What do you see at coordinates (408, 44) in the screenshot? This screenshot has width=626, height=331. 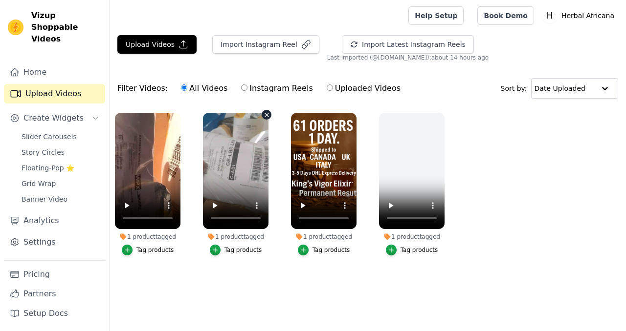 I see `button: Import Latest Instagram Reels` at bounding box center [408, 44].